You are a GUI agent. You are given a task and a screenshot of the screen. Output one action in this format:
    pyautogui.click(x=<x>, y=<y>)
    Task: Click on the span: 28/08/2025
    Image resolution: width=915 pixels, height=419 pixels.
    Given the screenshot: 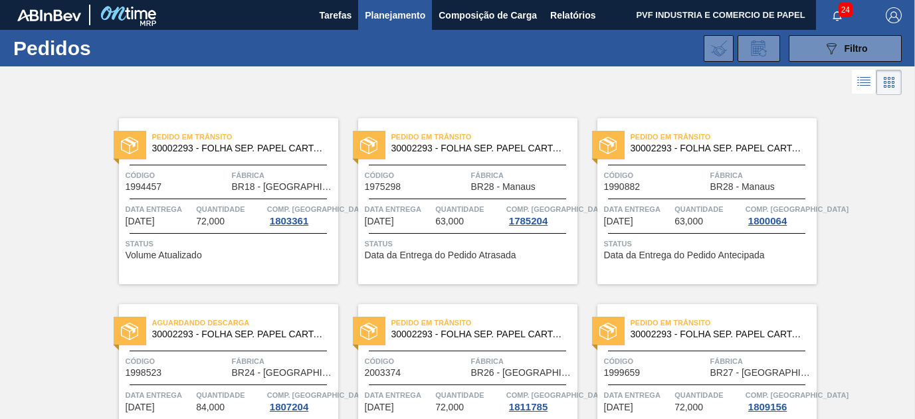 What is the action you would take?
    pyautogui.click(x=379, y=221)
    